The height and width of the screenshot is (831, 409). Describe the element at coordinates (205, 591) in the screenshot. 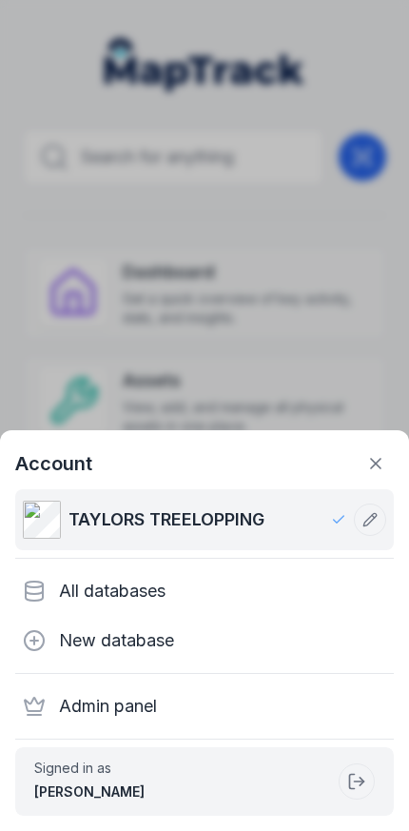

I see `div: All databases` at that location.